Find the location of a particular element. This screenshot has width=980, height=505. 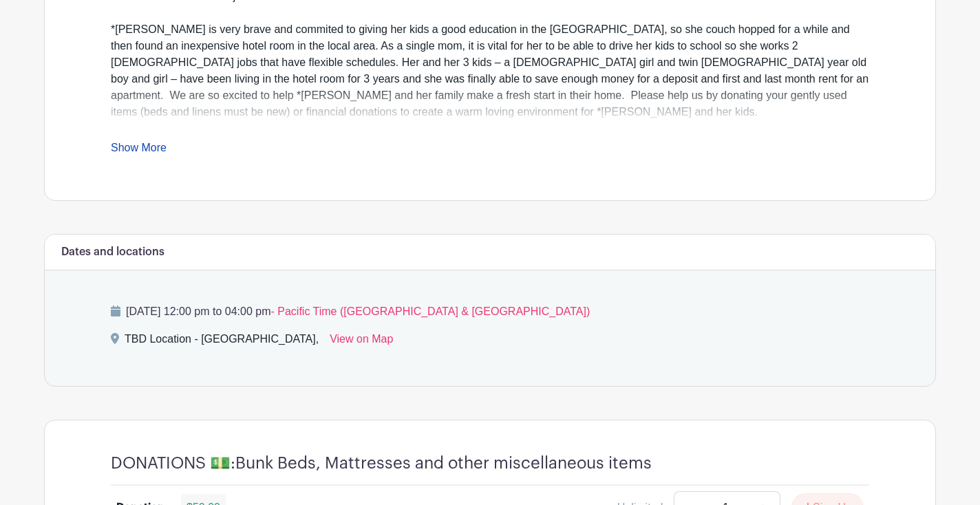

a: Show More is located at coordinates (139, 150).